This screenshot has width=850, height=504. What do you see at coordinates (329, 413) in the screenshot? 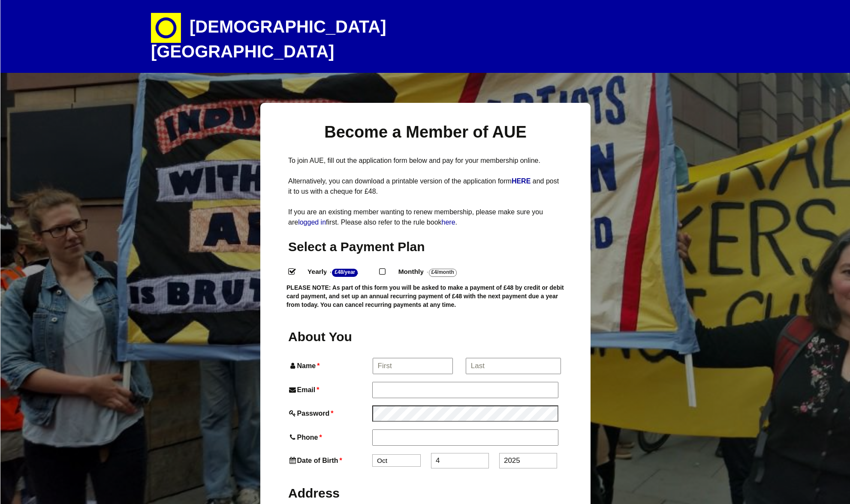
I see `label: Password` at bounding box center [329, 413].